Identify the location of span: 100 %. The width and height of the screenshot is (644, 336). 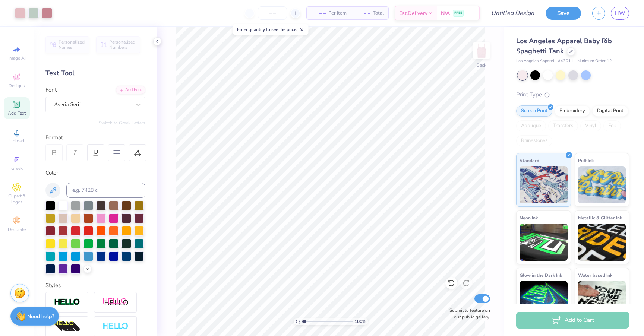
(360, 321).